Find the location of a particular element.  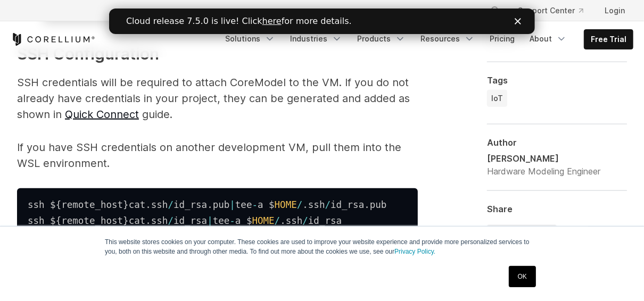

a: Products is located at coordinates (381, 39).